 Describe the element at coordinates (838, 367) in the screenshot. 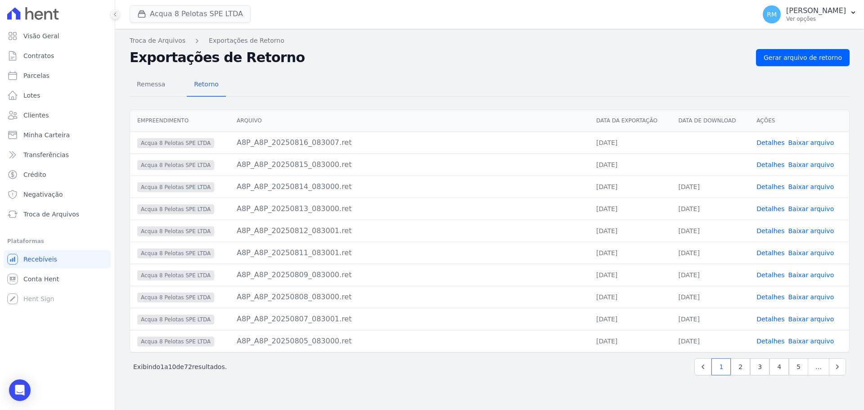

I see `a: Next` at that location.